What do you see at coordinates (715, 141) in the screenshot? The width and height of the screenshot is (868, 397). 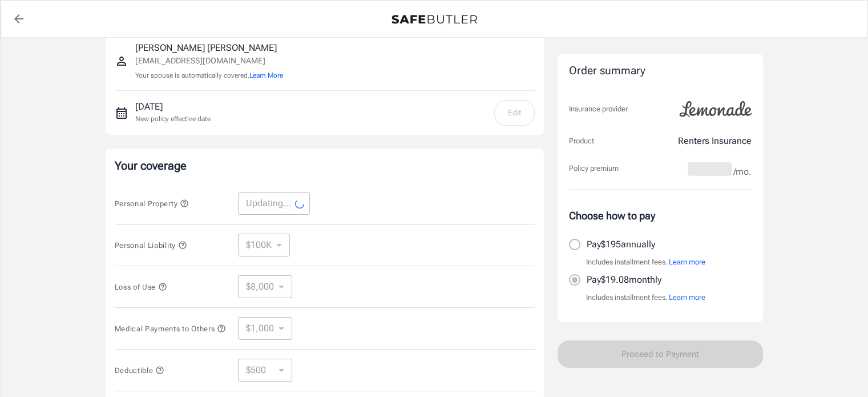 I see `p: Renters Insurance` at bounding box center [715, 141].